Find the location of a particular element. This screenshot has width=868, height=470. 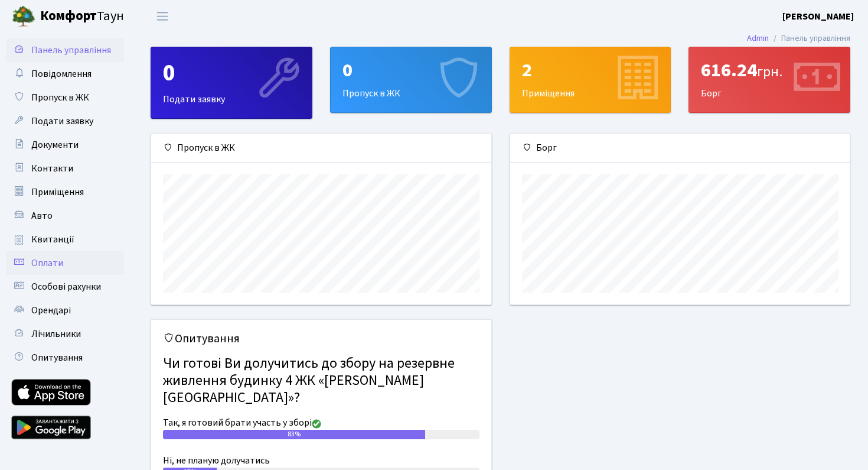

div: 2 is located at coordinates (591, 70).